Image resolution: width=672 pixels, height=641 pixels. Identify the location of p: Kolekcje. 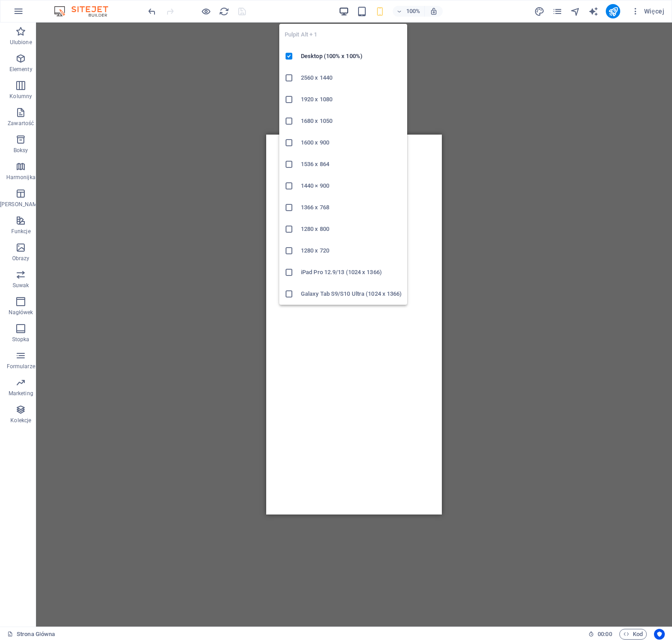
(21, 420).